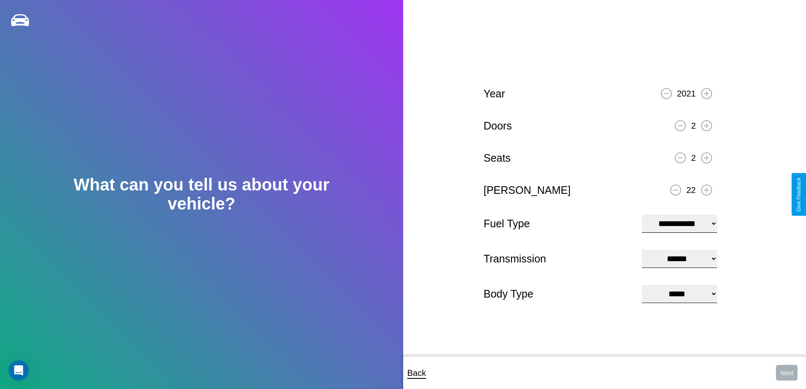 The height and width of the screenshot is (389, 806). What do you see at coordinates (558, 294) in the screenshot?
I see `p: Body Type` at bounding box center [558, 294].